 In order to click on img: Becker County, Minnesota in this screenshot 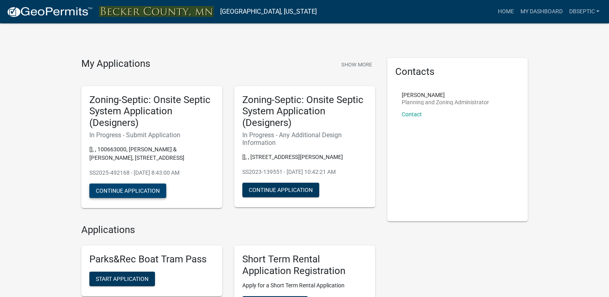, I will do `click(156, 11)`.